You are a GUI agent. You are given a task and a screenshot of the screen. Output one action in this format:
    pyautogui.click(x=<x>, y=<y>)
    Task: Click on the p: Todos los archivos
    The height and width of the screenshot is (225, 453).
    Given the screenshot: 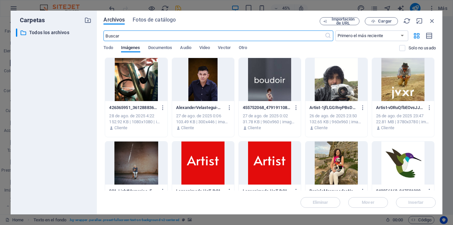 What is the action you would take?
    pyautogui.click(x=54, y=33)
    